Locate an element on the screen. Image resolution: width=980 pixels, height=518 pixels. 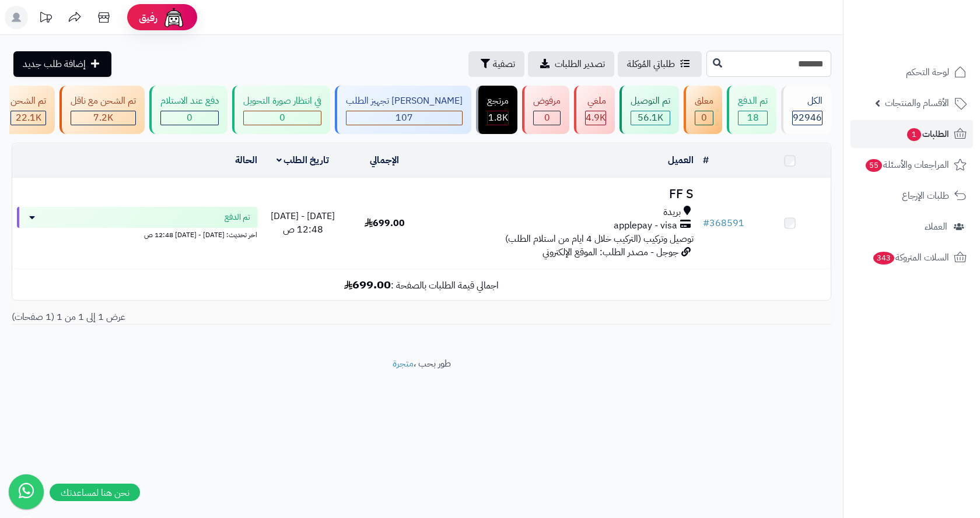
a: تم الشحن مع ناقل 7.2K is located at coordinates (102, 110).